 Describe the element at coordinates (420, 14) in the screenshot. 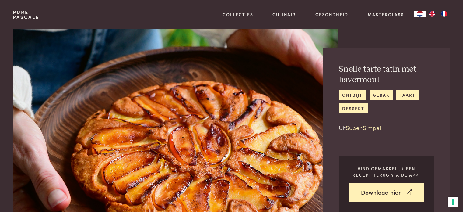

I see `a: NL` at that location.